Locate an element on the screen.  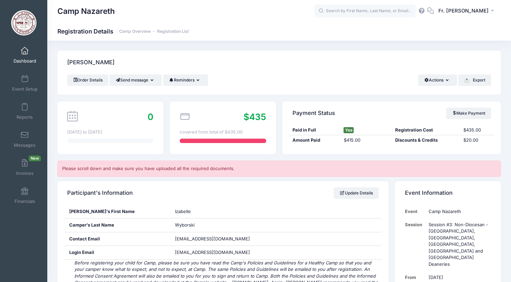
div: $415.00 is located at coordinates (366, 140).